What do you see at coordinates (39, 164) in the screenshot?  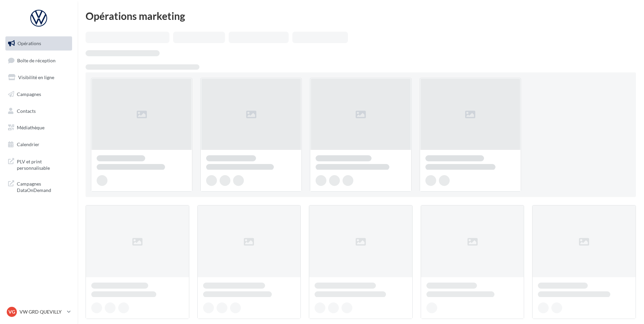 I see `a: PLV et print personnalisable` at bounding box center [39, 164].